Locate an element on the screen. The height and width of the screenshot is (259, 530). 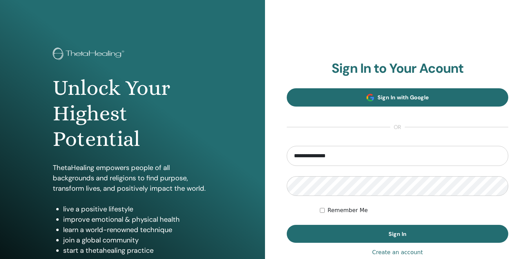
p: ThetaHealing empowers people of all backgrounds and religions to find purpose, transform lives, a... is located at coordinates (132, 178).